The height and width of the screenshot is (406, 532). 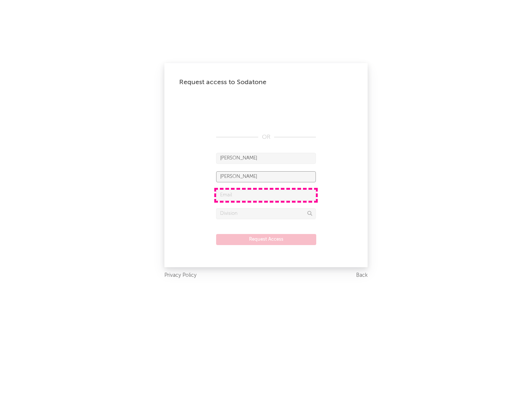 I want to click on a: Privacy Policy, so click(x=180, y=275).